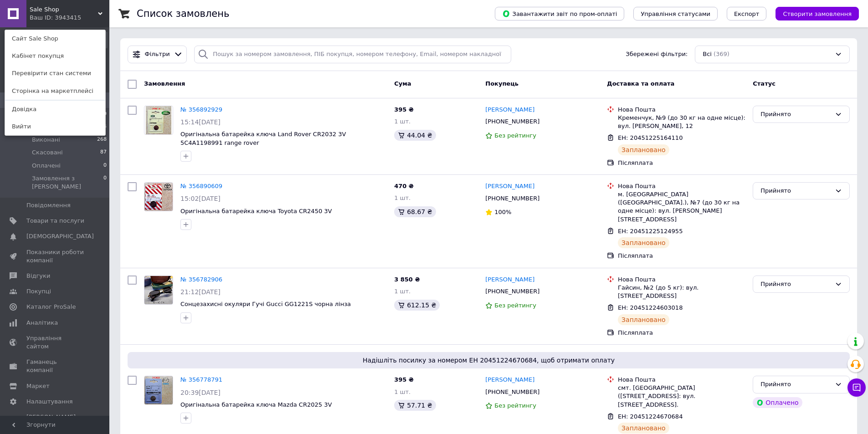 Image resolution: width=868 pixels, height=434 pixels. Describe the element at coordinates (55, 109) in the screenshot. I see `a: Довідка` at that location.